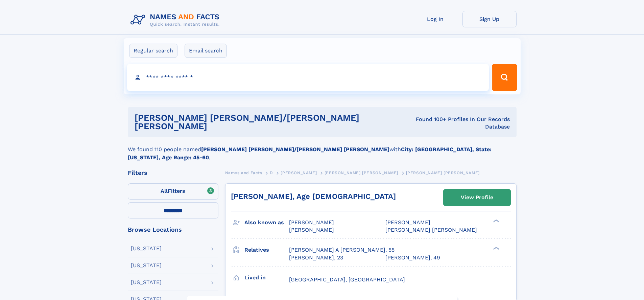 Image resolution: width=644 pixels, height=300 pixels. What do you see at coordinates (272, 172) in the screenshot?
I see `a: D` at bounding box center [272, 172].